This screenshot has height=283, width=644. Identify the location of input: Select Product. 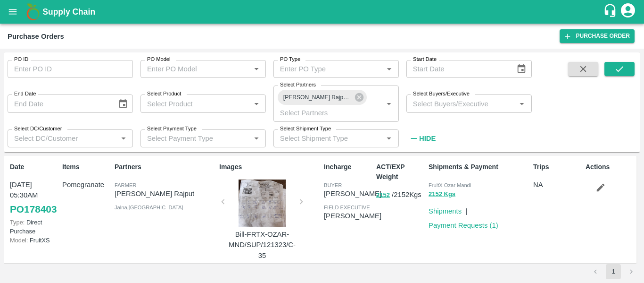
(195, 104).